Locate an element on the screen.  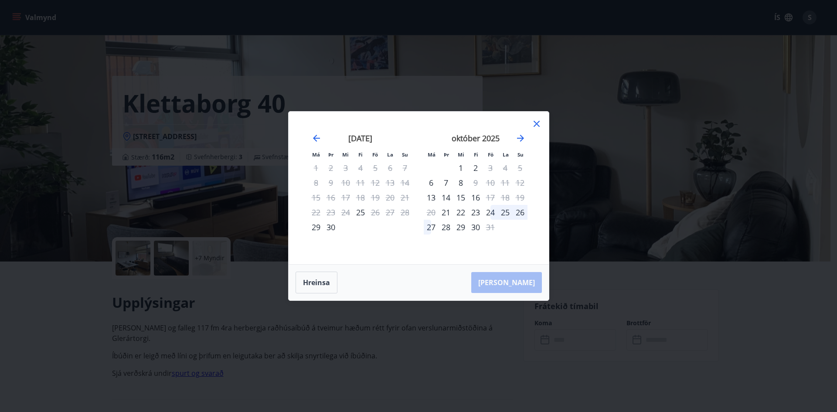
td: Not available. miðvikudagur, 24. september 2025 is located at coordinates (346, 212).